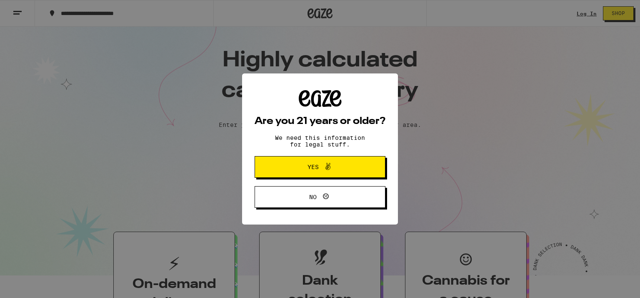 The height and width of the screenshot is (298, 640). Describe the element at coordinates (320, 167) in the screenshot. I see `button: Yes` at that location.